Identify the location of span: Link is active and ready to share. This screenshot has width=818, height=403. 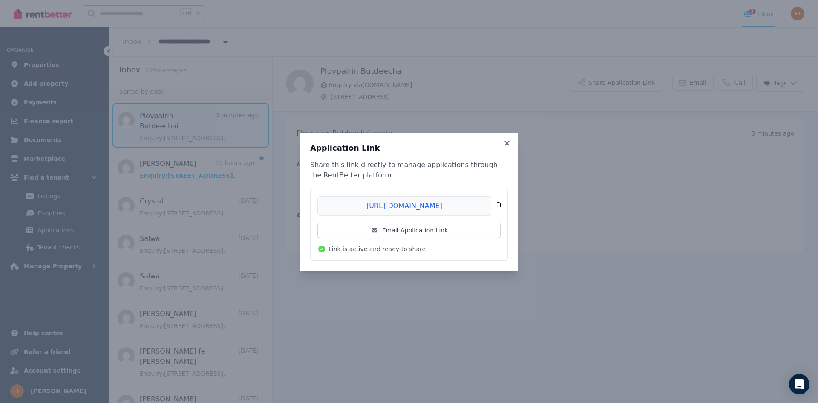
(377, 249).